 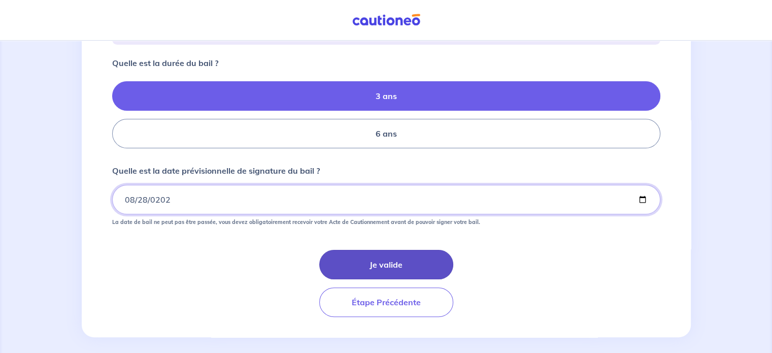 I want to click on p: Quelle est la date prévisionnelle de signature du bail ?, so click(x=216, y=170).